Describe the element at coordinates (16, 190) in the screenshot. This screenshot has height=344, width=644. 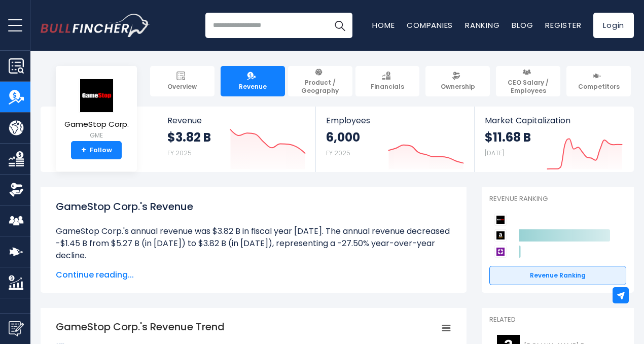
I see `img: Ownership` at that location.